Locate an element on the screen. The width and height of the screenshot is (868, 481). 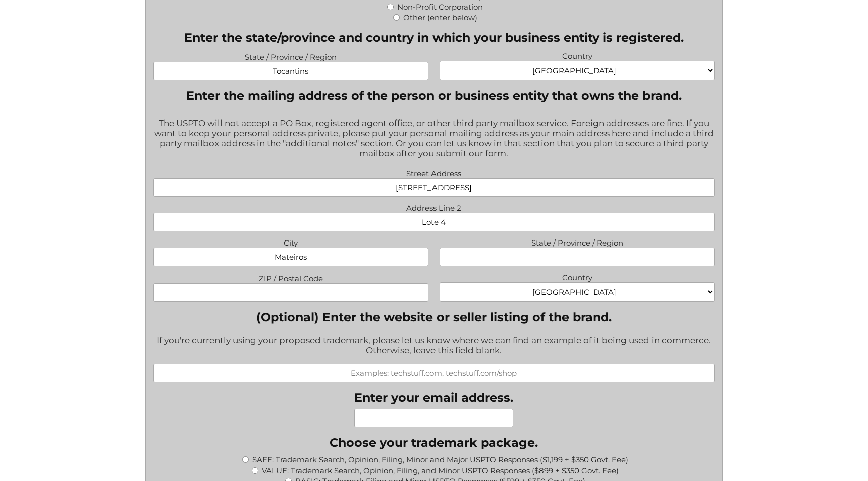
label: Address Line 2 is located at coordinates (434, 207).